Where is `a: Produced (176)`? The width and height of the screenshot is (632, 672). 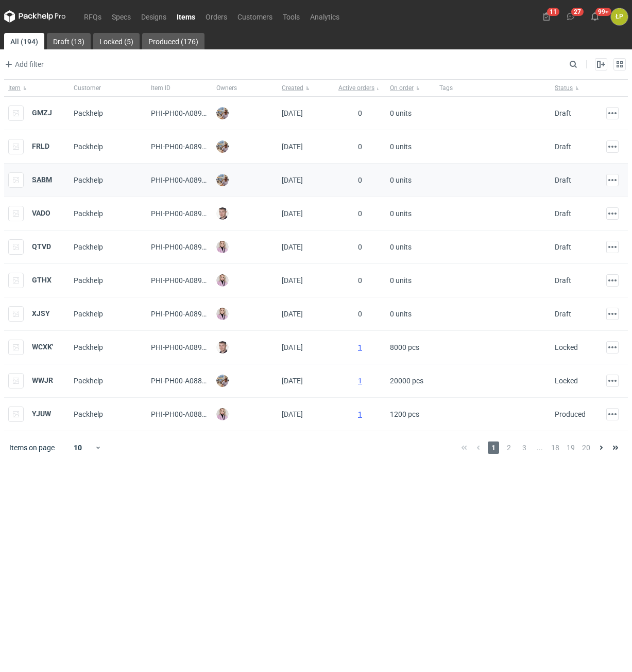
a: Produced (176) is located at coordinates (173, 42).